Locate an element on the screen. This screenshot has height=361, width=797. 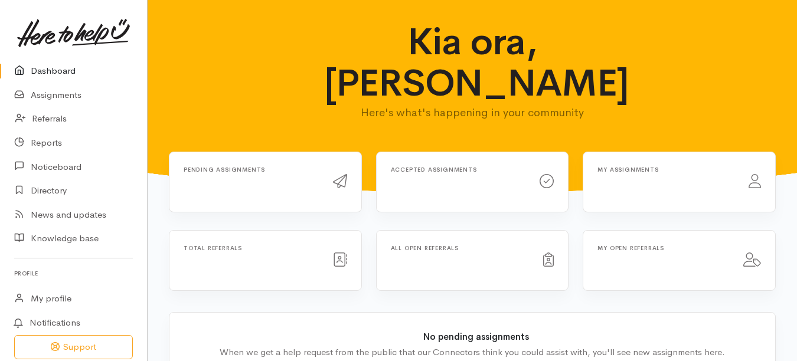
h6: Profile is located at coordinates (73, 273).